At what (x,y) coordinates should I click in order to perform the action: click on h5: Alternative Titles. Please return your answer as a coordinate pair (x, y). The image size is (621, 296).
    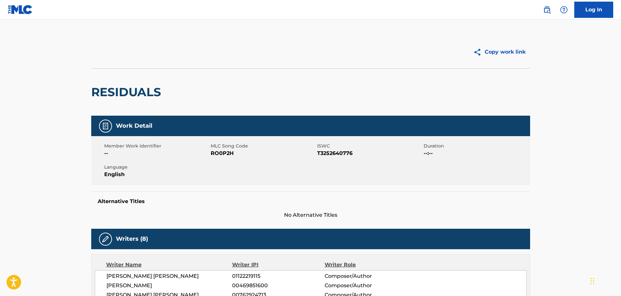
    Looking at the image, I should click on (310, 201).